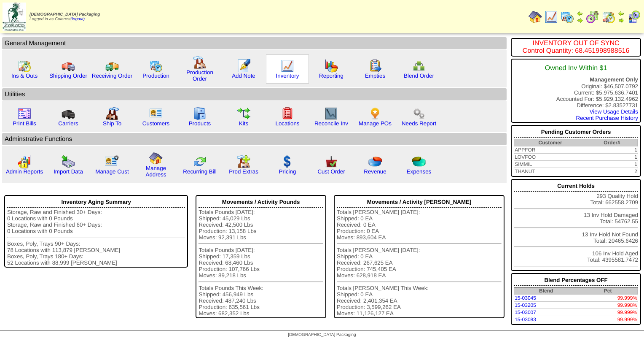 The image size is (644, 352). What do you see at coordinates (547, 291) in the screenshot?
I see `th: Blend` at bounding box center [547, 291].